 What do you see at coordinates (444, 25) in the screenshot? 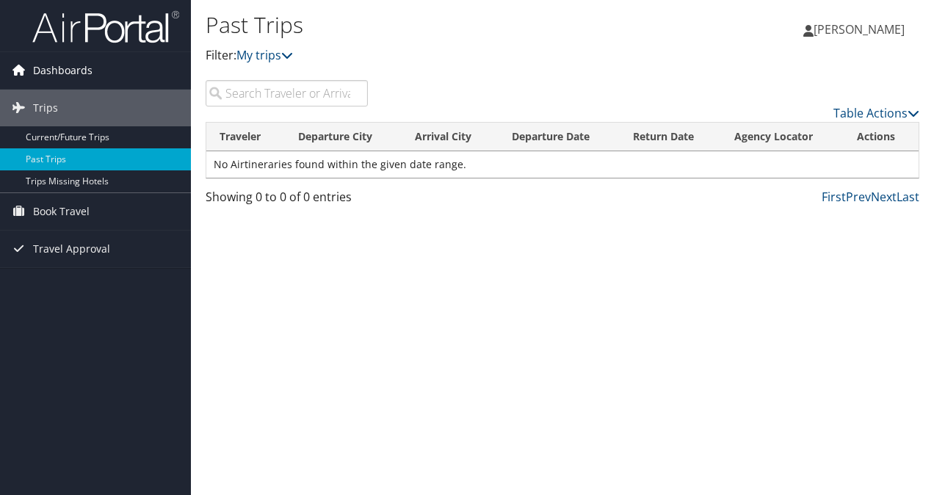
I see `h1: Past Trips` at bounding box center [444, 25].